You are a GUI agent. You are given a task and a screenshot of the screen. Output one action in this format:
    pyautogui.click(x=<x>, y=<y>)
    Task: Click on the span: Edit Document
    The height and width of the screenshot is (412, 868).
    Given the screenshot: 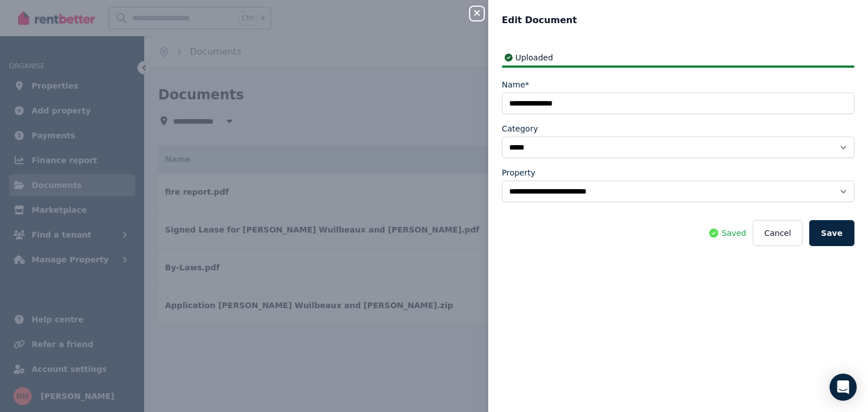 What is the action you would take?
    pyautogui.click(x=539, y=20)
    